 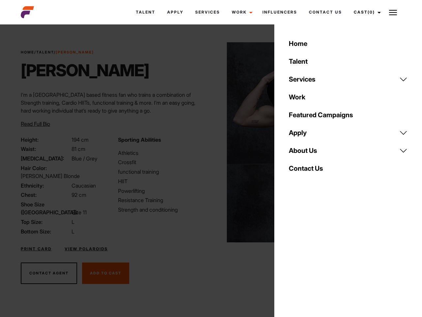 What do you see at coordinates (46, 222) in the screenshot?
I see `span: Top Size:` at bounding box center [46, 222].